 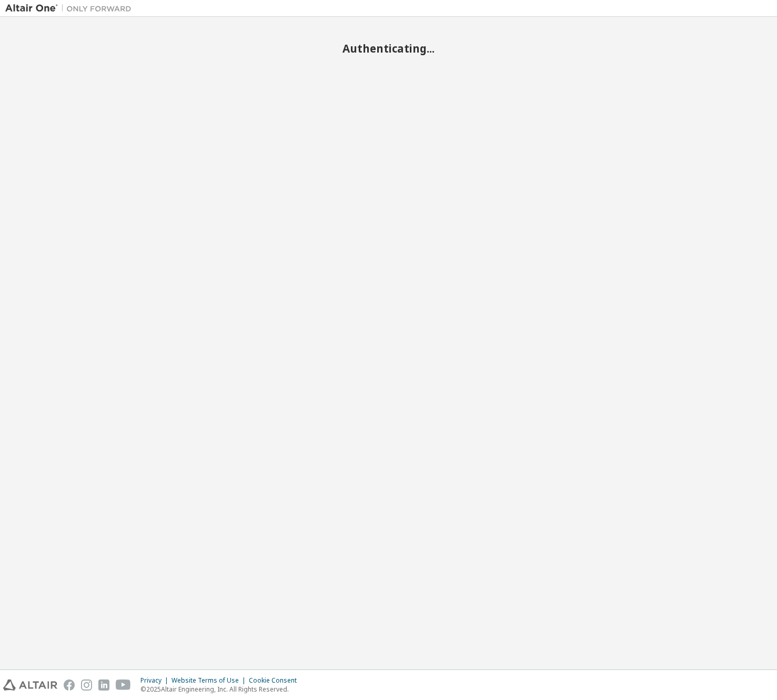 What do you see at coordinates (30, 684) in the screenshot?
I see `img: altair_logo.svg` at bounding box center [30, 684].